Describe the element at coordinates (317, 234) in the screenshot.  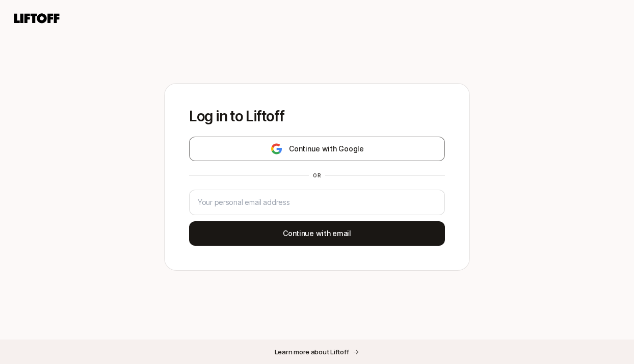
I see `button: Continue with email` at that location.